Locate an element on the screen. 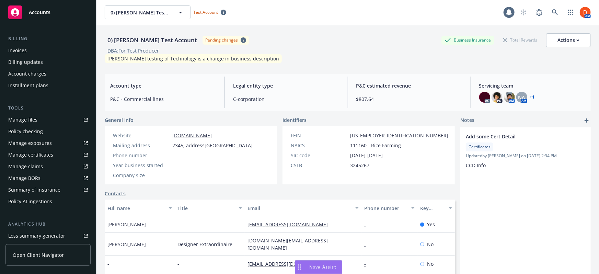  div: CSLB is located at coordinates (319, 165).